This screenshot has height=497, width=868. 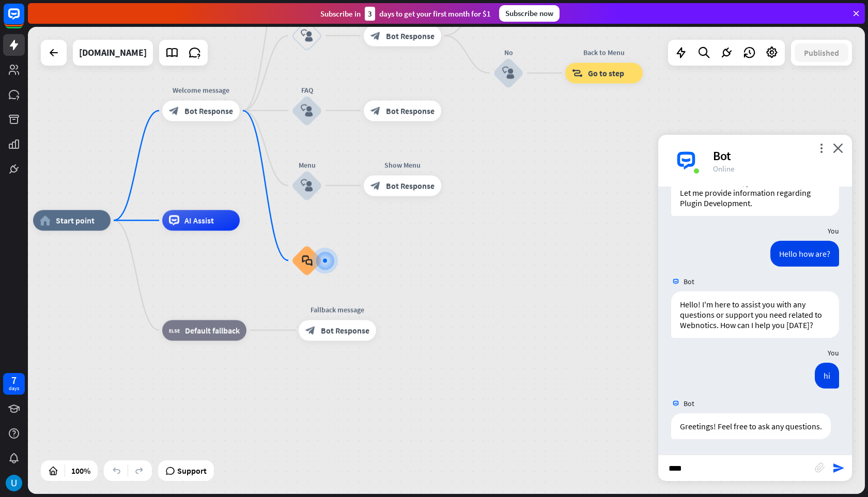 What do you see at coordinates (81, 470) in the screenshot?
I see `div: 100%` at bounding box center [81, 470].